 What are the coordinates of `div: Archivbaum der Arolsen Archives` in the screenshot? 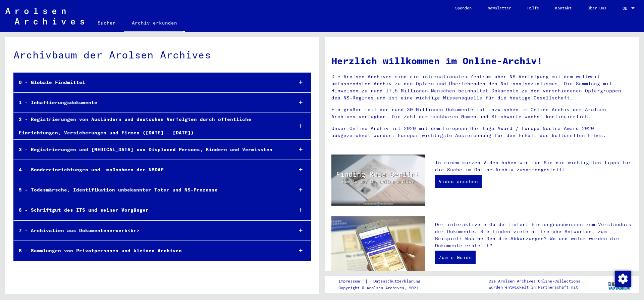 It's located at (162, 55).